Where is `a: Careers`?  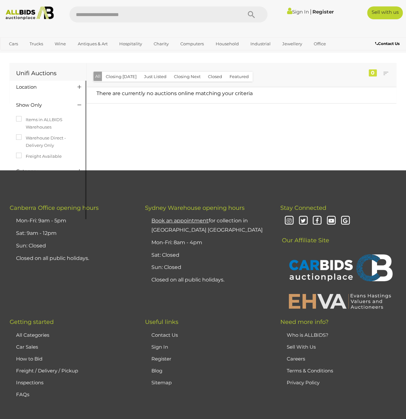
a: Careers is located at coordinates (296, 359).